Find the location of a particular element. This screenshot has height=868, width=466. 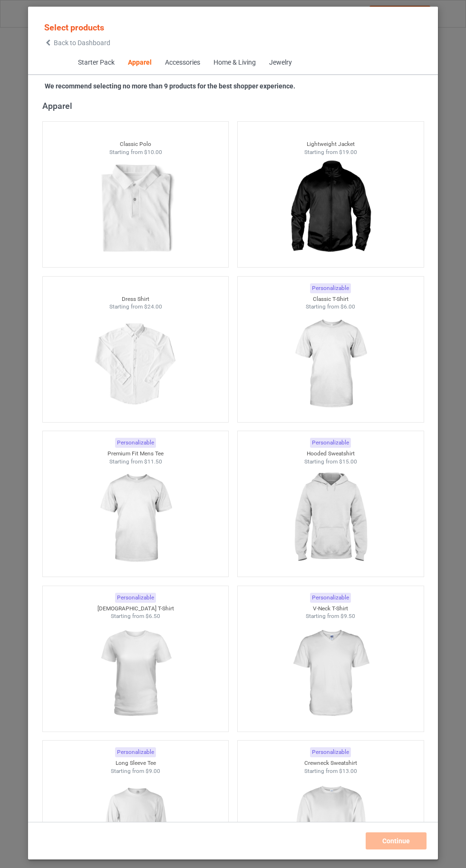

span: $19.00 is located at coordinates (348, 152).